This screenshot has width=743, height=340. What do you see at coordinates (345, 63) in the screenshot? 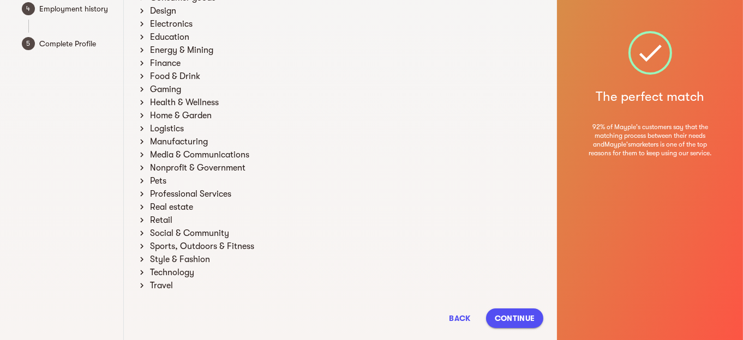
I see `div: Finance` at bounding box center [345, 63].